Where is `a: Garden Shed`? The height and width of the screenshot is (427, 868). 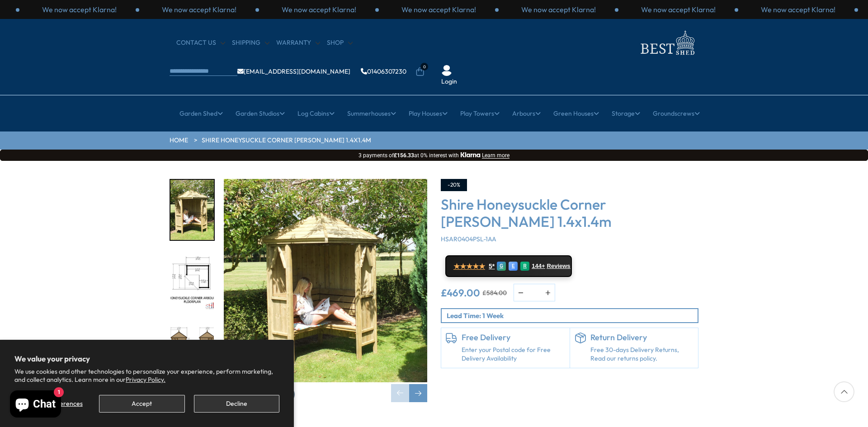 a: Garden Shed is located at coordinates (201, 113).